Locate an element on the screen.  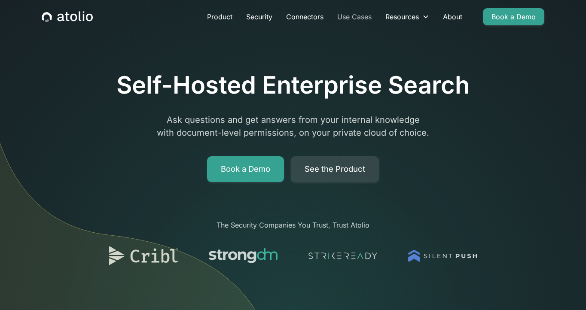
div: The Security Companies You Trust, Trust Atolio is located at coordinates (293, 225).